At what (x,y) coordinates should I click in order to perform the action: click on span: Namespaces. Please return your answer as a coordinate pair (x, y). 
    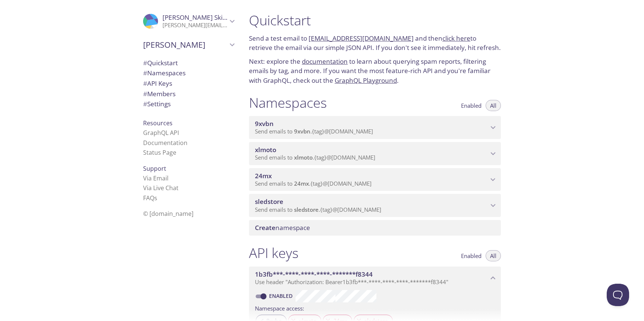
    Looking at the image, I should click on (164, 73).